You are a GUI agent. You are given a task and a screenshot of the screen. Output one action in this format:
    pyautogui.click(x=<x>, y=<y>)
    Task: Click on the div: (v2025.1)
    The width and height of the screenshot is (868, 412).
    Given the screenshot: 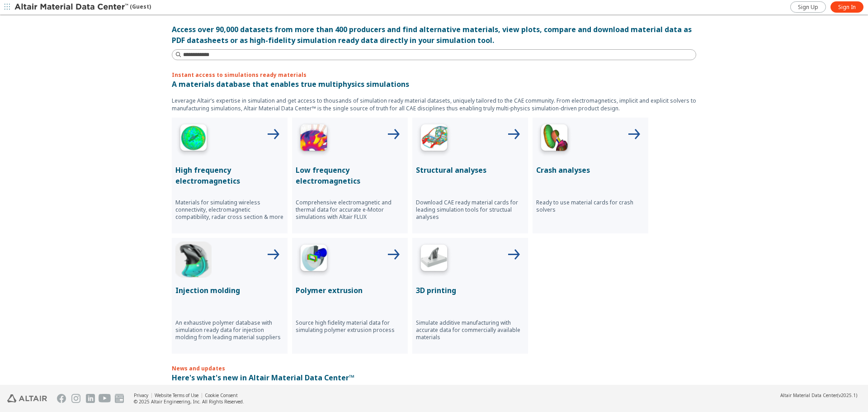 What is the action you would take?
    pyautogui.click(x=819, y=395)
    